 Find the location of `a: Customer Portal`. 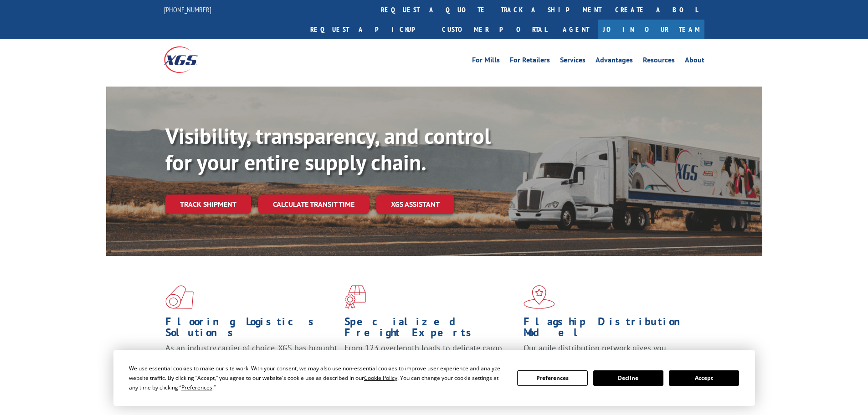

a: Customer Portal is located at coordinates (494, 29).